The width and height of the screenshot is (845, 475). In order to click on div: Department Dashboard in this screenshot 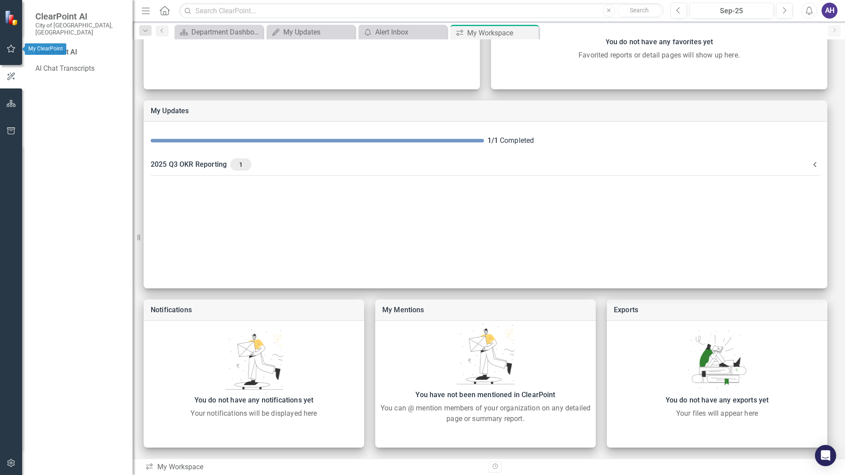, I will do `click(226, 32)`.